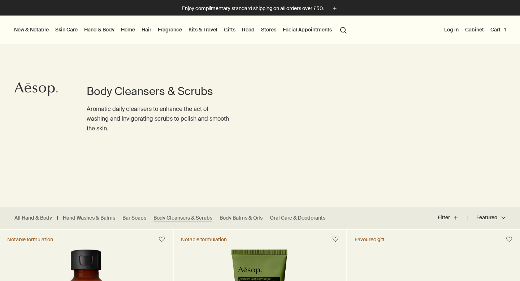 This screenshot has width=520, height=281. I want to click on a: Oral Care & Deodorants, so click(297, 218).